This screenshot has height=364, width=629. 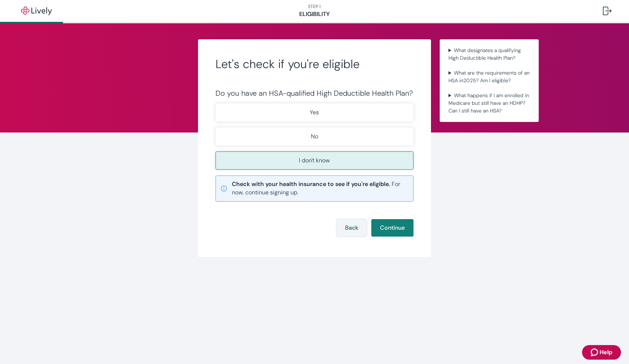 I want to click on span: Help, so click(x=606, y=352).